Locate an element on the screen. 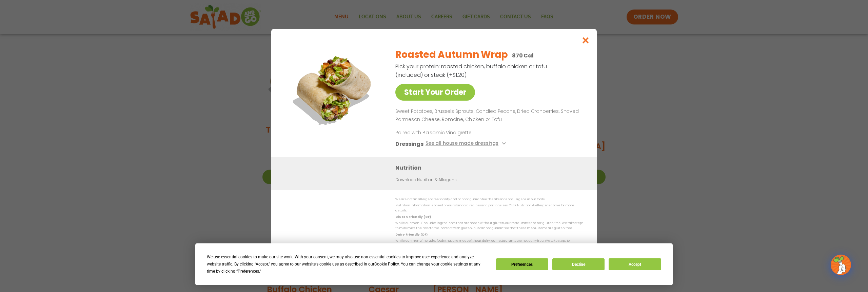  p: Pick your protein: roasted chicken, buffalo chicken or tofu (included) or steak (+$1.20) is located at coordinates (472, 70).